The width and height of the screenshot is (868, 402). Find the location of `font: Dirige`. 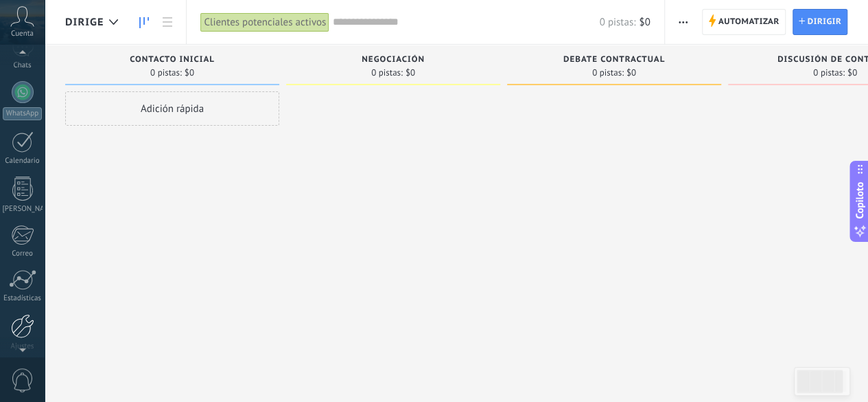

font: Dirige is located at coordinates (84, 22).